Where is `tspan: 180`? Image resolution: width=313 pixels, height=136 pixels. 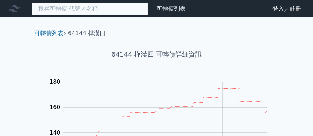
tspan: 180 is located at coordinates (55, 82).